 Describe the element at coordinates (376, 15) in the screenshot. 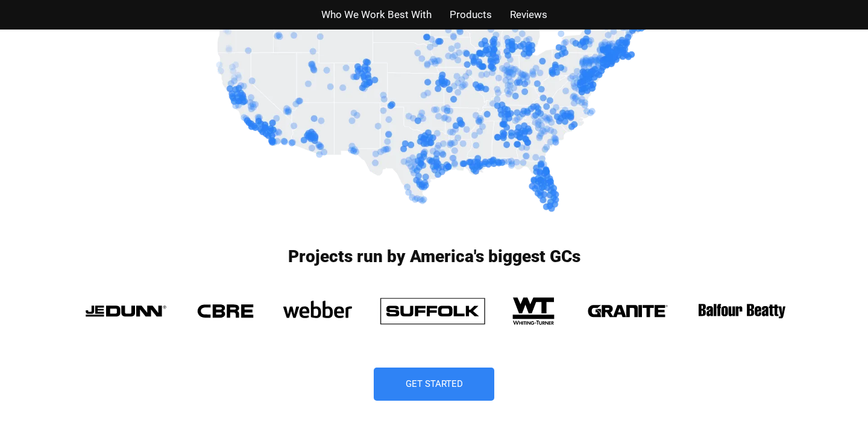

I see `a: Who We Work Best With` at that location.